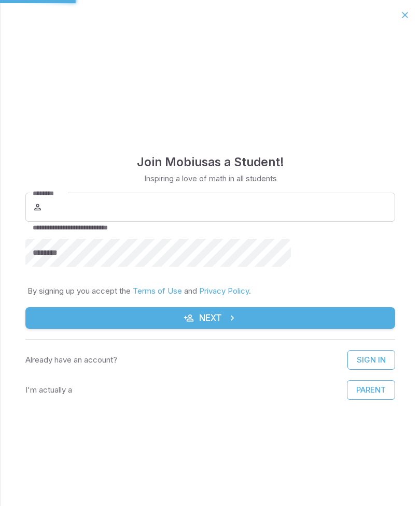 The height and width of the screenshot is (506, 420). Describe the element at coordinates (157, 291) in the screenshot. I see `a: Terms of Use` at that location.